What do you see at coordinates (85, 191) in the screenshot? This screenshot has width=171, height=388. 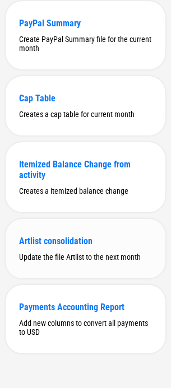 I see `div: Creates a itemized balance change` at bounding box center [85, 191].